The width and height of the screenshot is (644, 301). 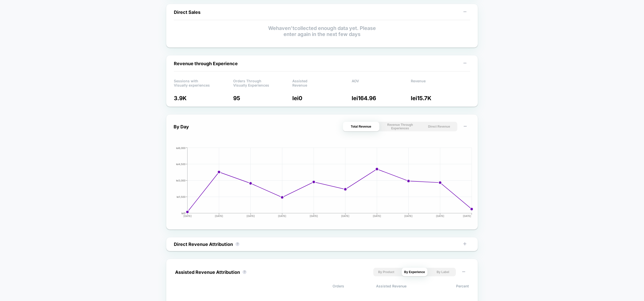 I want to click on button: Revenue Through Experiences, so click(x=400, y=126).